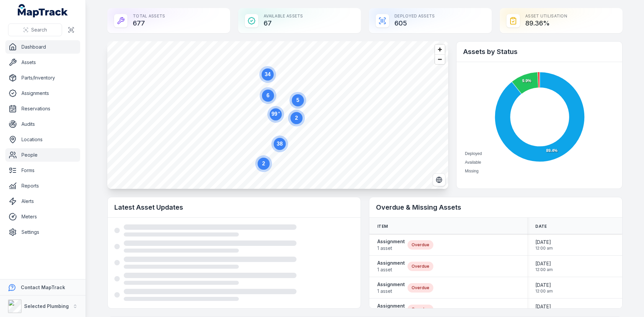  I want to click on time: 9/19/2025, 12:00:00 AM, so click(544, 266).